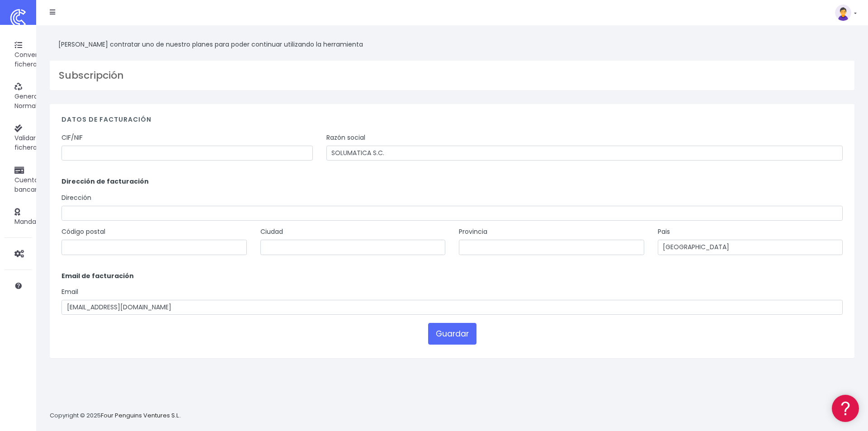 The height and width of the screenshot is (431, 868). Describe the element at coordinates (77, 197) in the screenshot. I see `label: Dirección` at that location.